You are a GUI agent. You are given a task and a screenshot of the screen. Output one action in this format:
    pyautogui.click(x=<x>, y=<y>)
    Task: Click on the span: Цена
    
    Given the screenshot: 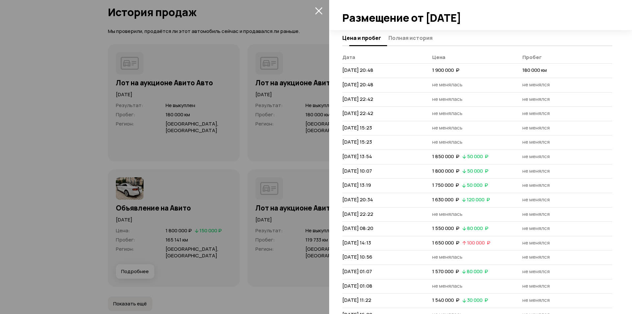 What is the action you would take?
    pyautogui.click(x=439, y=57)
    